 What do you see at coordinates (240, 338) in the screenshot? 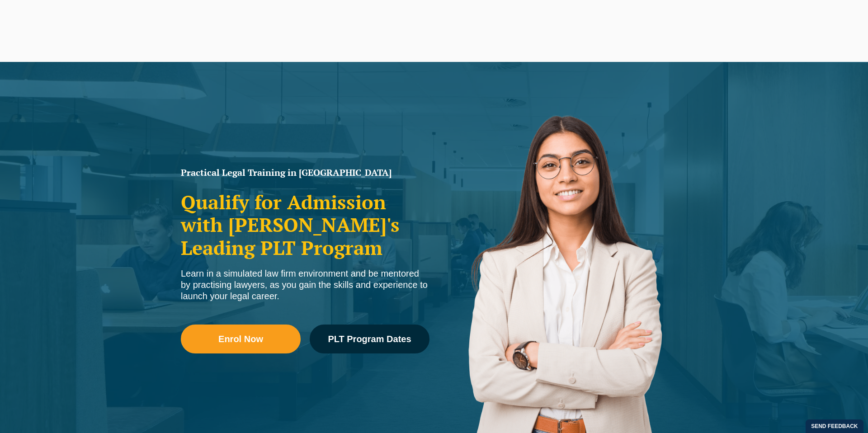
I see `a: Enrol Now` at bounding box center [240, 338].